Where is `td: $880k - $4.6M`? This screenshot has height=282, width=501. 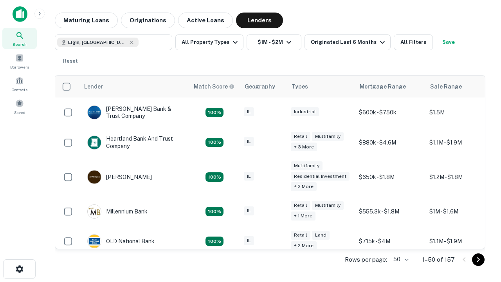 td: $880k - $4.6M is located at coordinates (390, 142).